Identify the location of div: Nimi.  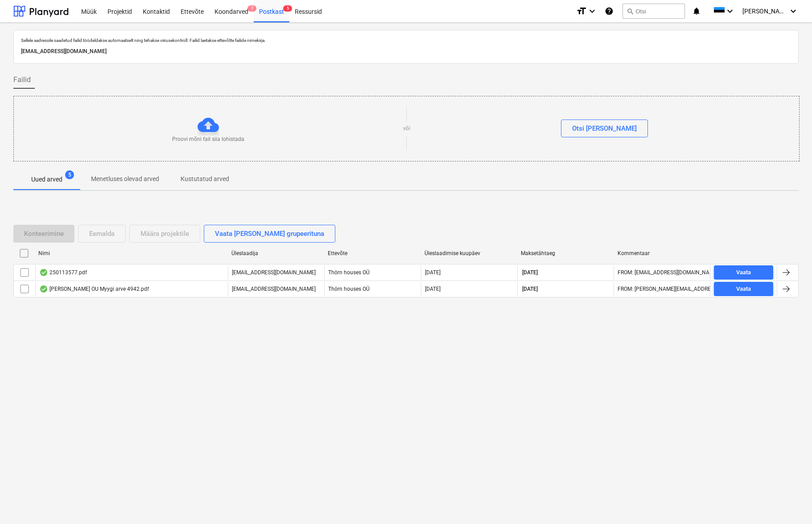
(131, 253).